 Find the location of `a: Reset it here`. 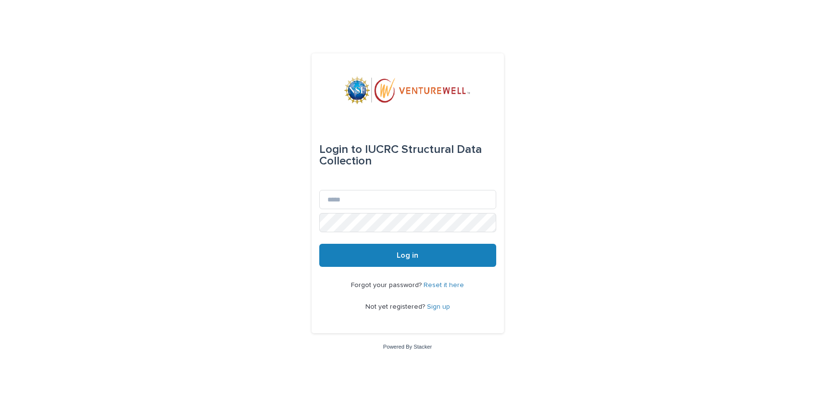

a: Reset it here is located at coordinates (444, 285).